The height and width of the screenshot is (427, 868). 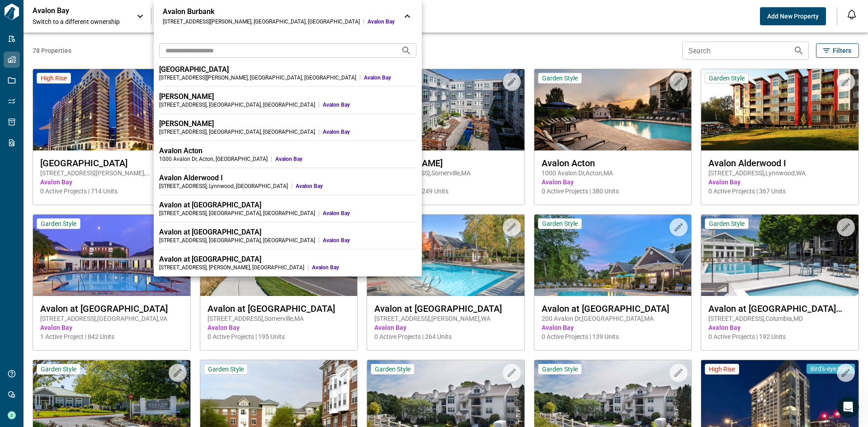 I want to click on div: Avalon Alderwood I, so click(x=288, y=178).